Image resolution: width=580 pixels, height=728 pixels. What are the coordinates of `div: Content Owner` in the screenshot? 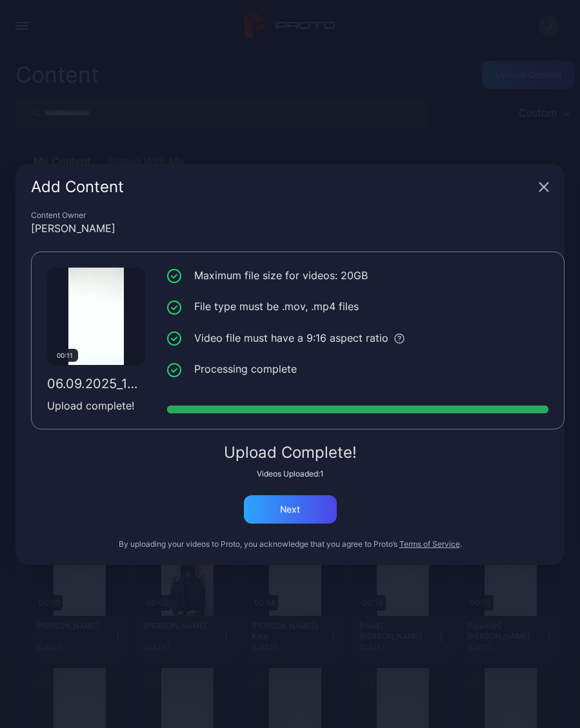 It's located at (290, 216).